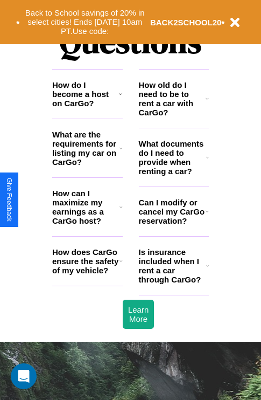  I want to click on b: BACK2SCHOOL20, so click(186, 22).